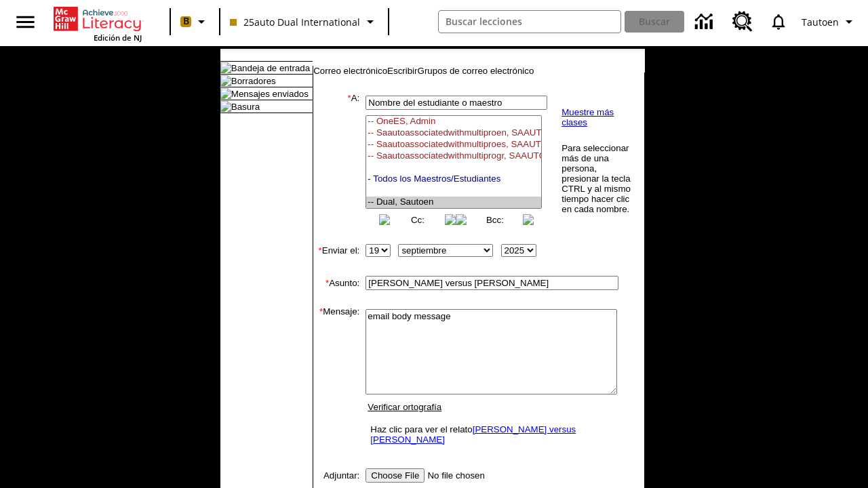 This screenshot has width=868, height=488. I want to click on a: Bcc:, so click(495, 219).